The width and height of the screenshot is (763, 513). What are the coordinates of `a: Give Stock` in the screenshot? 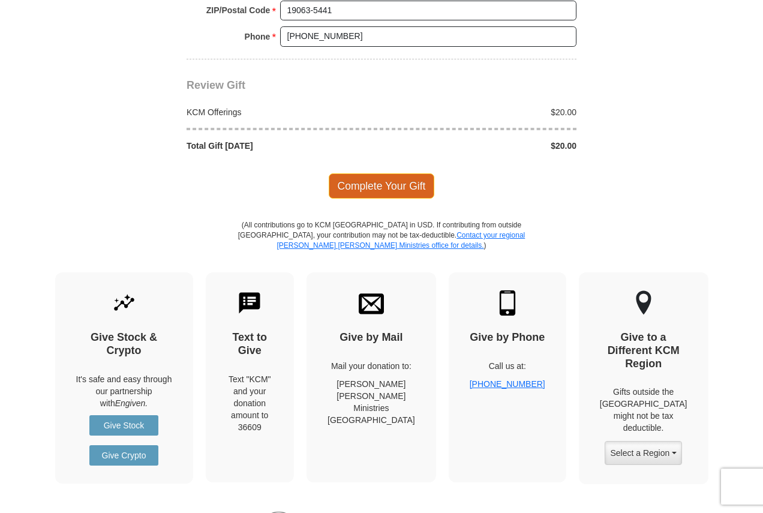 It's located at (124, 425).